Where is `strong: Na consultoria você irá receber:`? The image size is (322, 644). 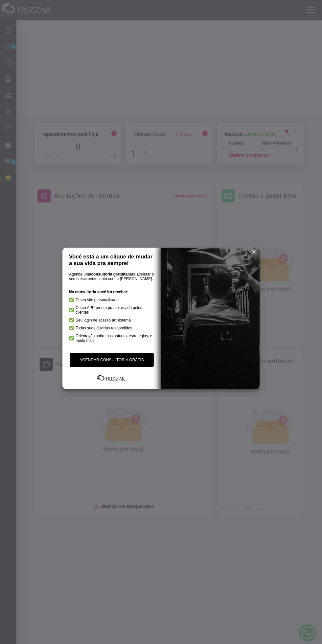
strong: Na consultoria você irá receber: is located at coordinates (98, 292).